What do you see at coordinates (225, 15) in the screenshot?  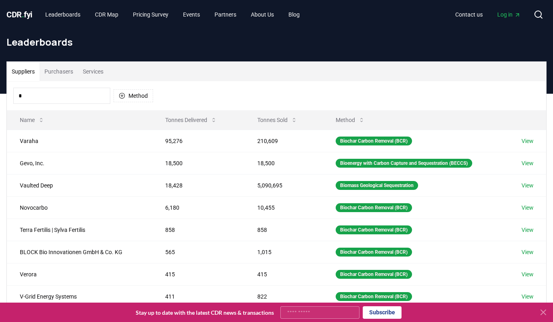 I see `a: Partners` at bounding box center [225, 15].